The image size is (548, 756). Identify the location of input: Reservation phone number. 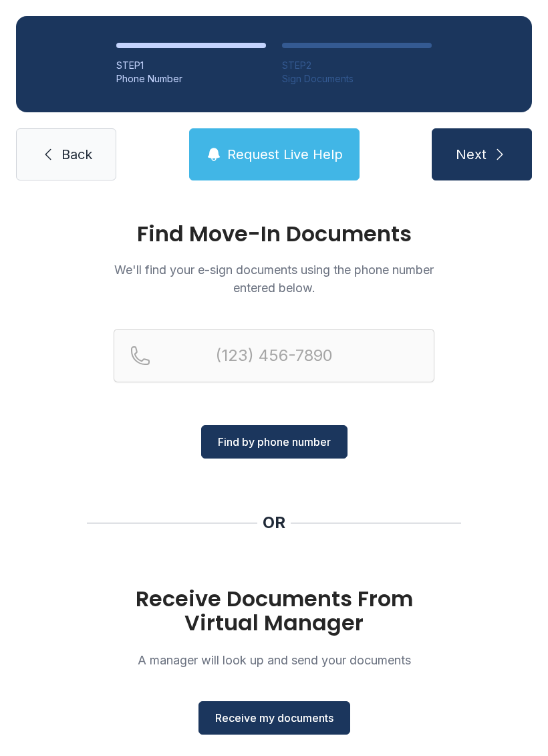
(274, 355).